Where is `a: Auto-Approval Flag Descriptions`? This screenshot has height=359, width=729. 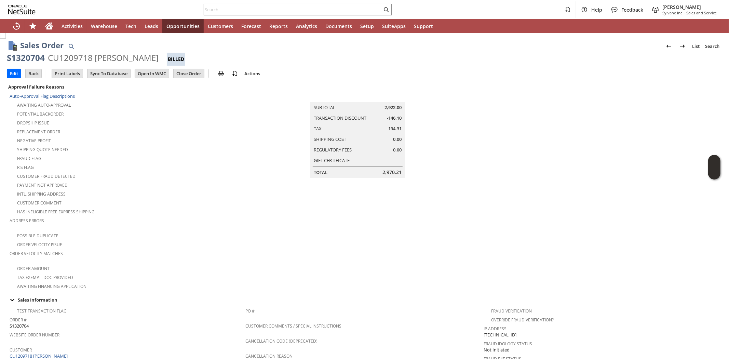
a: Auto-Approval Flag Descriptions is located at coordinates (42, 96).